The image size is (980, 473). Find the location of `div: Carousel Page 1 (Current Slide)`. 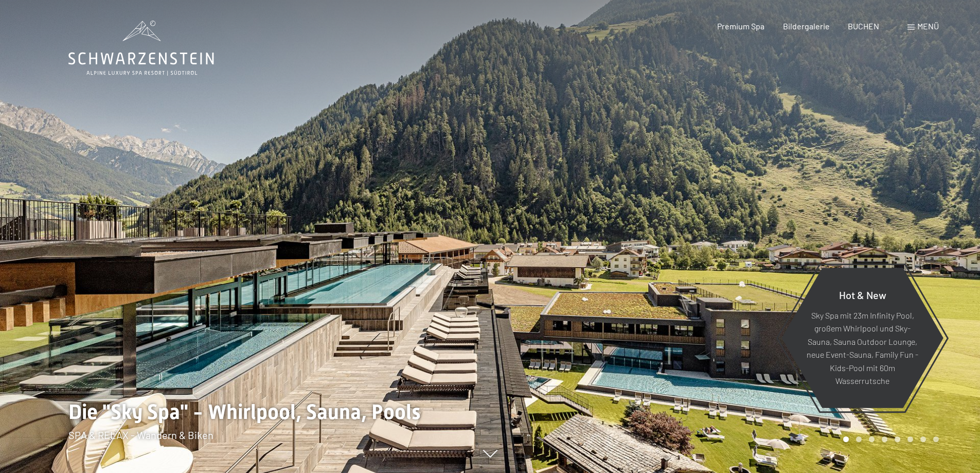

div: Carousel Page 1 (Current Slide) is located at coordinates (846, 439).